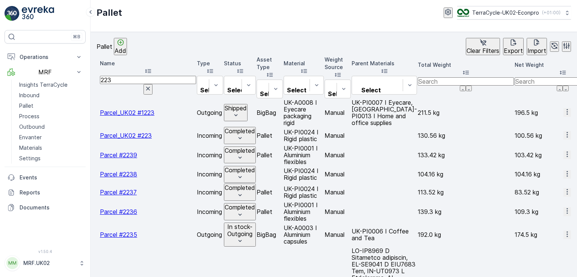  Describe the element at coordinates (118, 212) in the screenshot. I see `span: Parcel #2236` at that location.